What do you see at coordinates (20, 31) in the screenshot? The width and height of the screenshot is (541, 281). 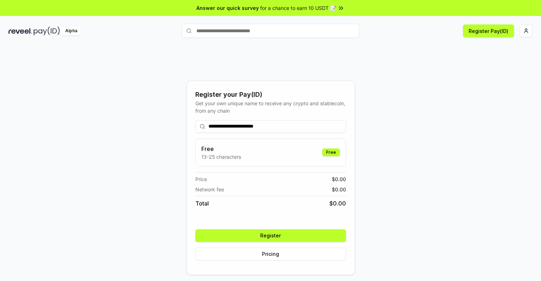 I see `img: reveel_dark` at bounding box center [20, 31].